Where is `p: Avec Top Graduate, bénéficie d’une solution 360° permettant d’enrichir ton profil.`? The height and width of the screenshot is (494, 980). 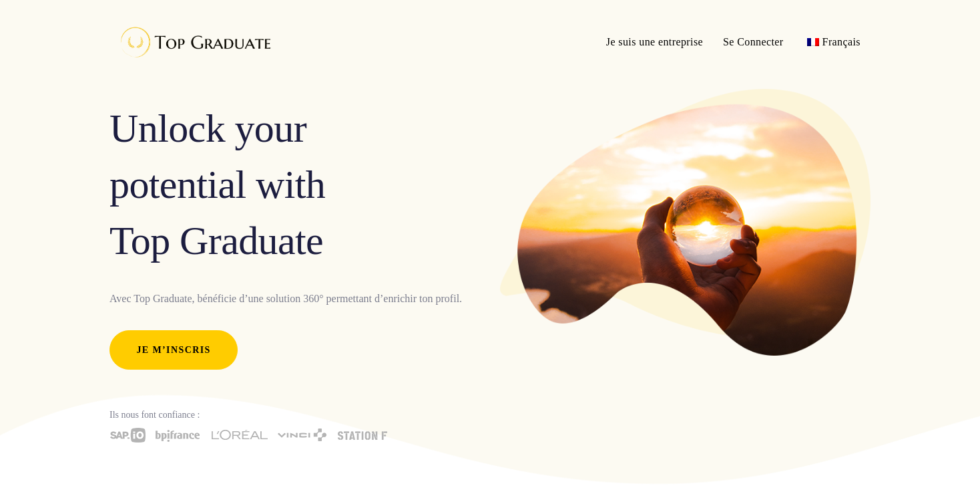 p: Avec Top Graduate, bénéficie d’une solution 360° permettant d’enrichir ton profil. is located at coordinates (294, 299).